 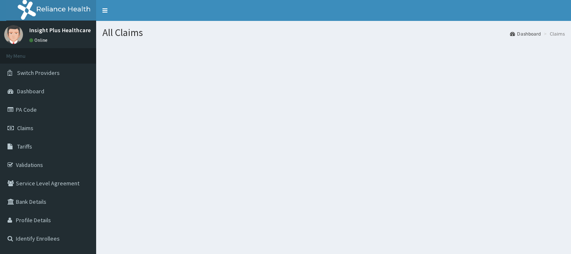 What do you see at coordinates (13, 34) in the screenshot?
I see `img: User Image` at bounding box center [13, 34].